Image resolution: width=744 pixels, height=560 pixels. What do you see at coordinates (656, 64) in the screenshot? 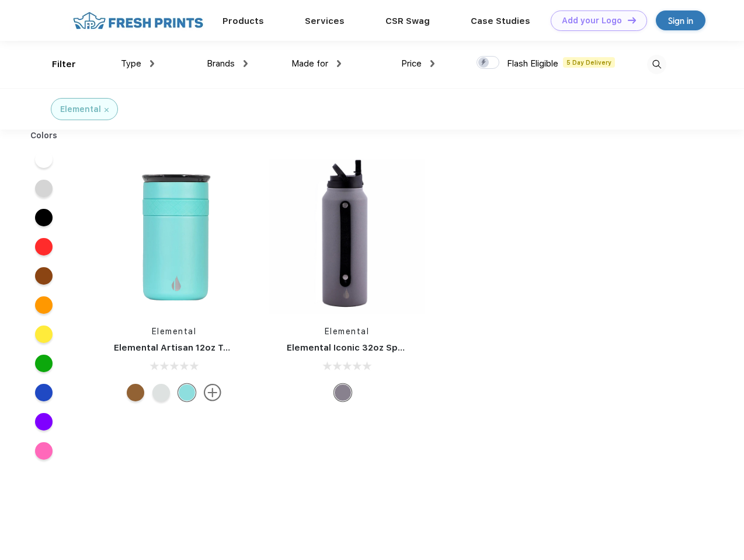
I see `img: desktop_search.svg` at bounding box center [656, 64].